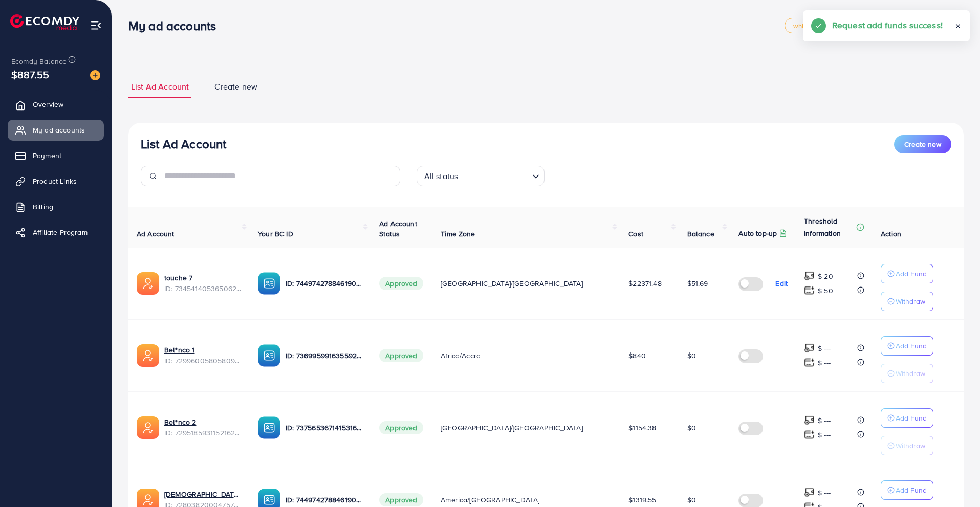 The height and width of the screenshot is (507, 980). I want to click on h3: List Ad Account, so click(183, 144).